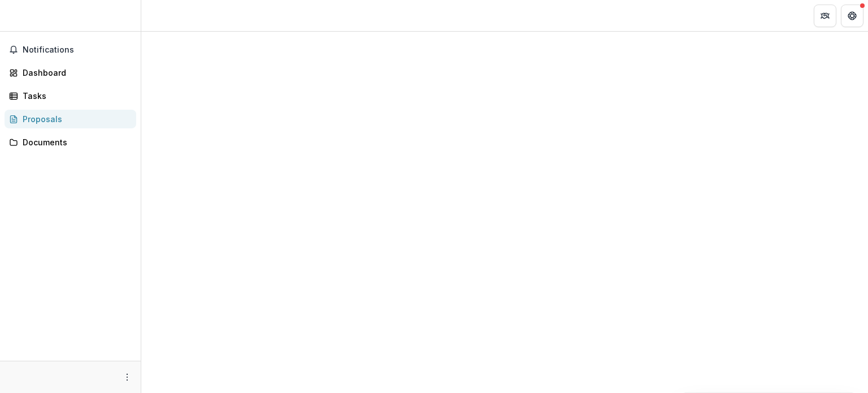  What do you see at coordinates (70, 95) in the screenshot?
I see `a: Tasks` at bounding box center [70, 95].